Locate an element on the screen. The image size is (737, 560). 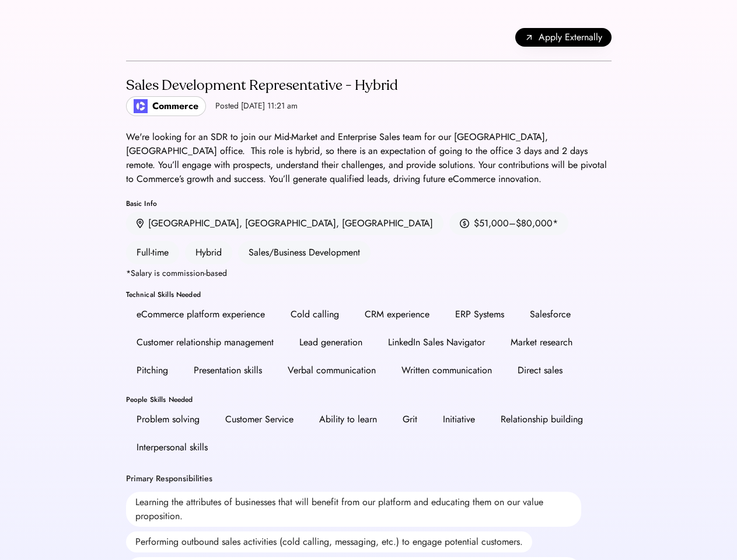
div: Interpersonal skills is located at coordinates (172, 447).